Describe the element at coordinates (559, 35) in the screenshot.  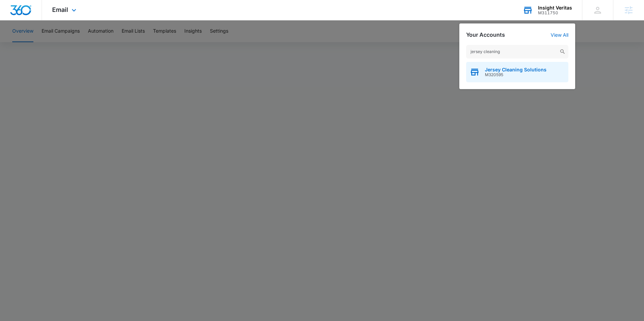
I see `a: View All` at that location.